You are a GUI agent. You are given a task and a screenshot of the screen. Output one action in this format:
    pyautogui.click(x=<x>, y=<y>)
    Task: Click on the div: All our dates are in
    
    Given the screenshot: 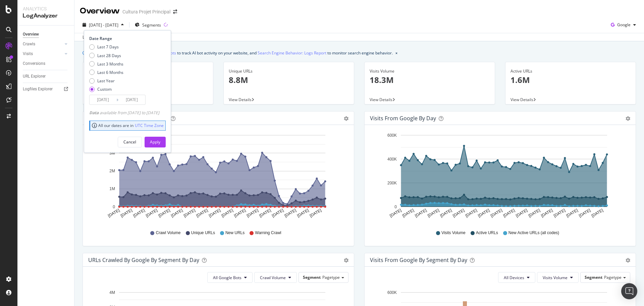 What is the action you would take?
    pyautogui.click(x=128, y=125)
    